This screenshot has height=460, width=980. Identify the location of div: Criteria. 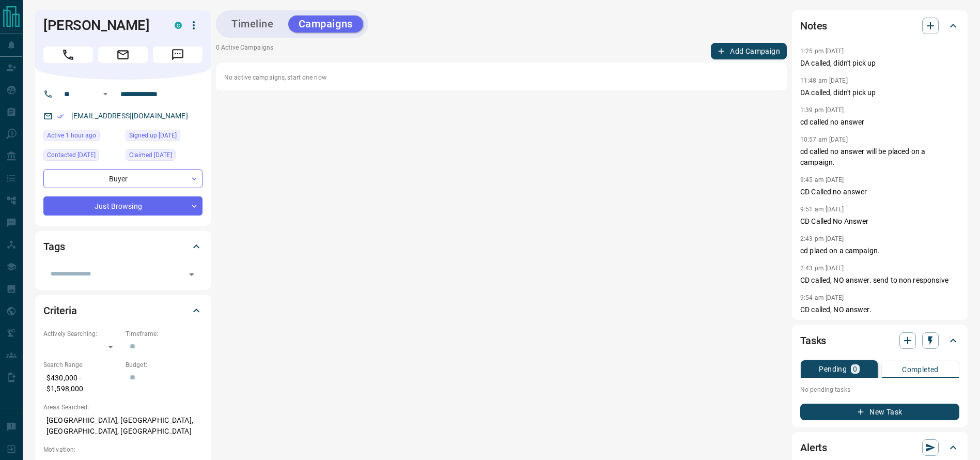
(123, 311).